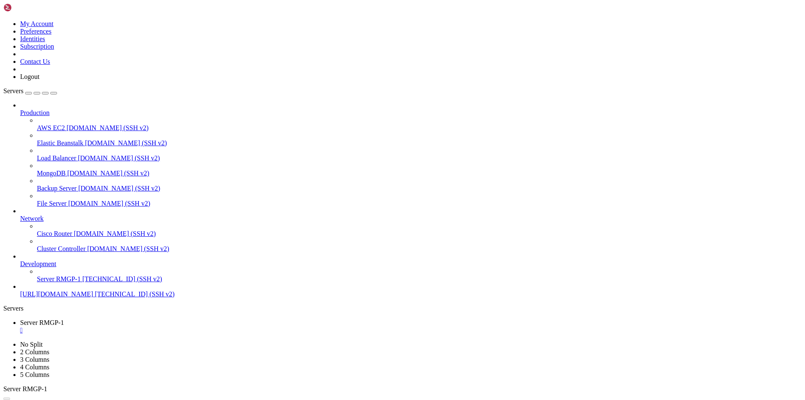 The width and height of the screenshot is (805, 400). What do you see at coordinates (52, 203) in the screenshot?
I see `span: File Server` at bounding box center [52, 203].